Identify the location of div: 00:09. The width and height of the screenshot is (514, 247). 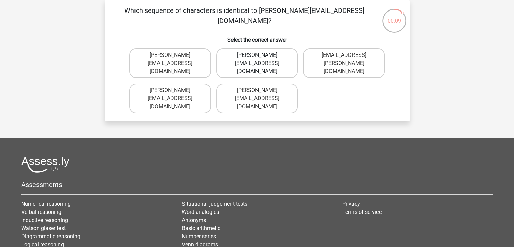
(394, 17).